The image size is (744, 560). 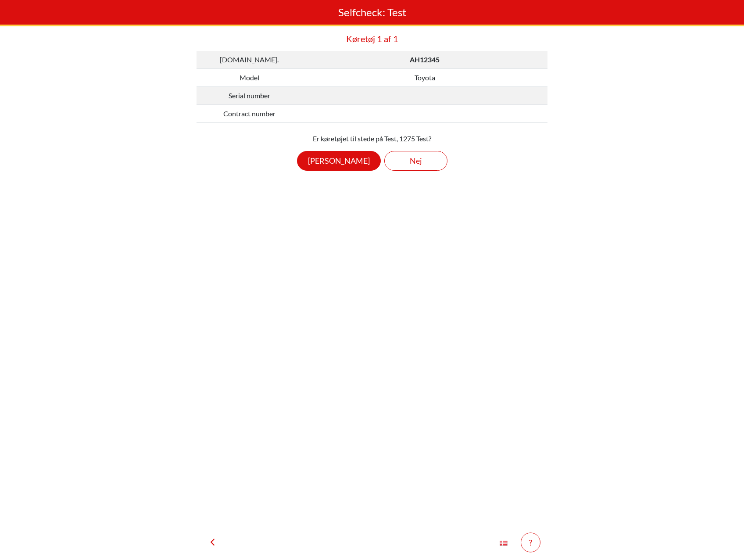 What do you see at coordinates (249, 95) in the screenshot?
I see `td: Serial number` at bounding box center [249, 95].